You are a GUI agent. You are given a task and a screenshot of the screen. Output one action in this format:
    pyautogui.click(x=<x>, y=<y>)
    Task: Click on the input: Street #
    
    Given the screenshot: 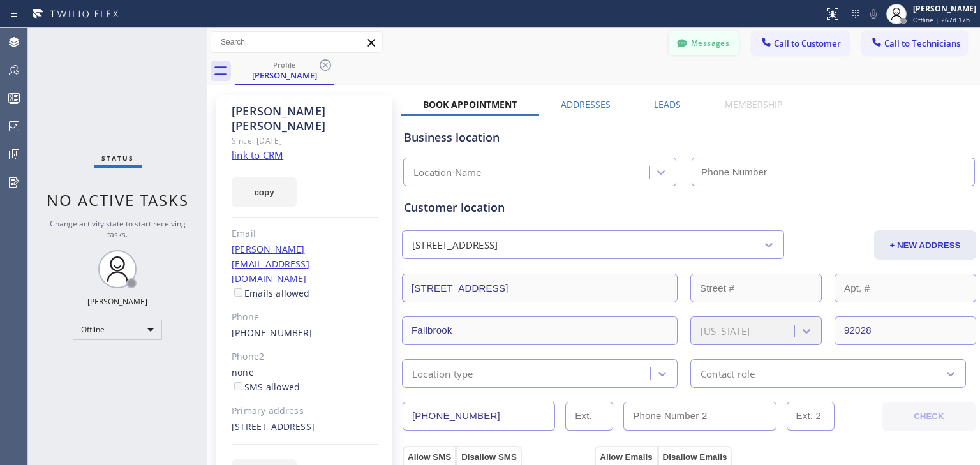 What is the action you would take?
    pyautogui.click(x=756, y=288)
    